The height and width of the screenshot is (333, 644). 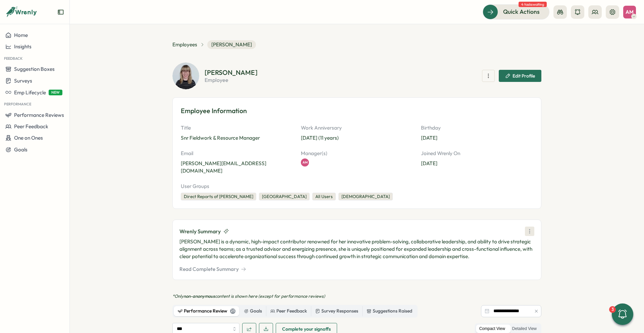 I want to click on span: Emp Lifecycle, so click(x=30, y=92).